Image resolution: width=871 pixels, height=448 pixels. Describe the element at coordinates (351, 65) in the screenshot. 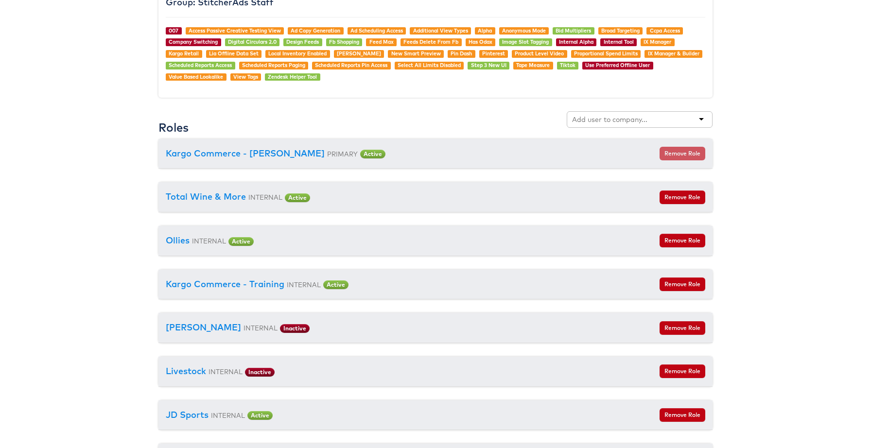

I see `a: Scheduled Reports Pin Access` at that location.